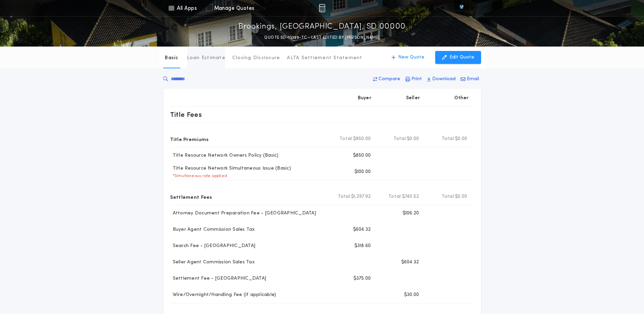 The height and width of the screenshot is (314, 644). Describe the element at coordinates (458, 58) in the screenshot. I see `button: Edit Quote` at that location.